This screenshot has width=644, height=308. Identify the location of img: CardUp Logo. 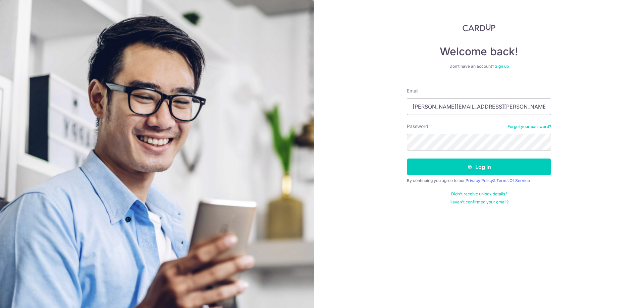
(479, 27).